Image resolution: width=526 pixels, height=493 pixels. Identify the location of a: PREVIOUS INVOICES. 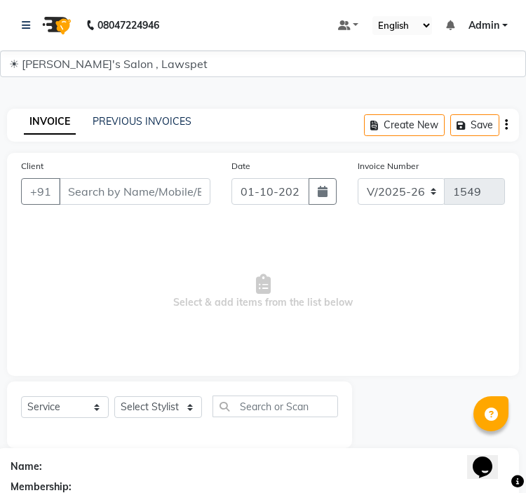
(142, 121).